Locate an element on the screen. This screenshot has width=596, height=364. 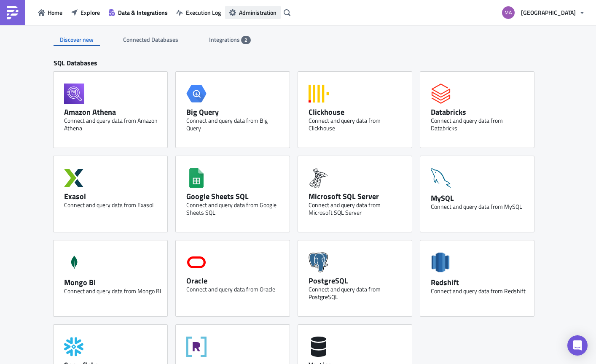
span: Integrations is located at coordinates (225, 39).